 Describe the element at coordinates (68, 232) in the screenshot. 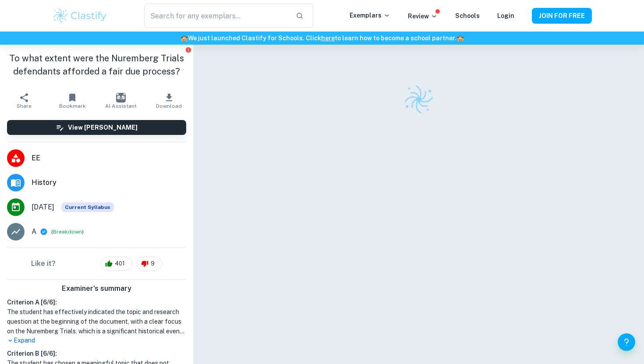

I see `button: Breakdown` at that location.